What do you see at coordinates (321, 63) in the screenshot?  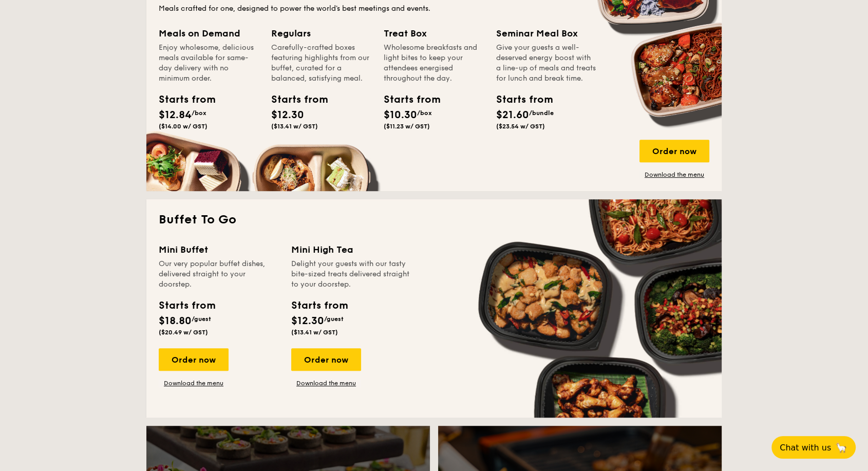 I see `div: Carefully-crafted boxes featuring highlights from our buffet, curated for a balanced, satisfying ...` at bounding box center [321, 63].